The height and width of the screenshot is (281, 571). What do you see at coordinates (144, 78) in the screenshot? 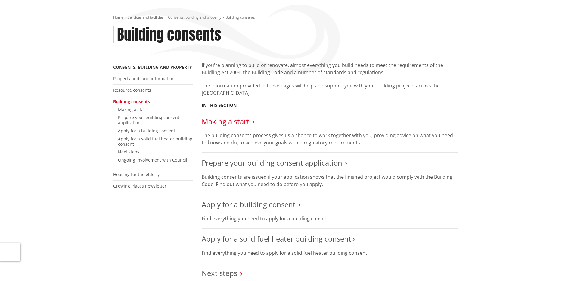
I see `a: Property and land information` at bounding box center [144, 78].